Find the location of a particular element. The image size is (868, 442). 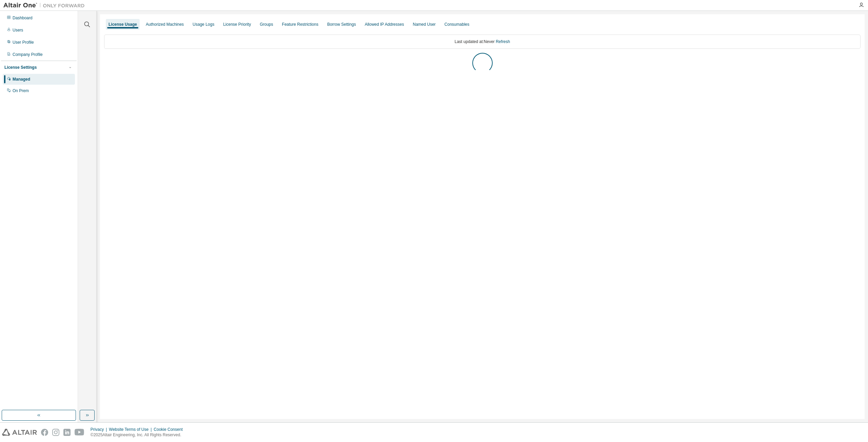

p: © 2025 Altair Engineering, Inc. All Rights Reserved. is located at coordinates (139, 435).